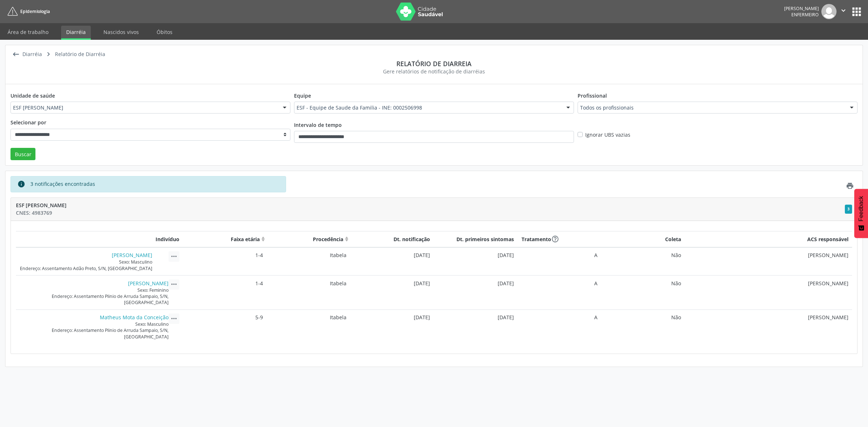 The width and height of the screenshot is (868, 427). I want to click on div: Coleta, so click(643, 239).